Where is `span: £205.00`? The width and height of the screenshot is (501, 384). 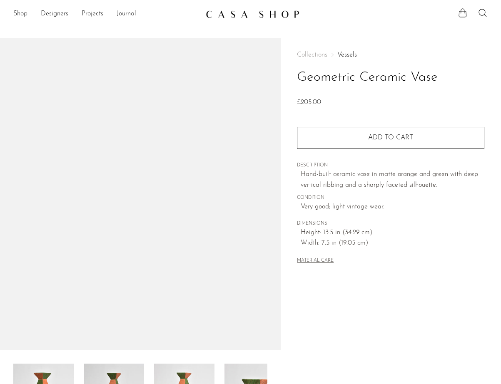
span: £205.00 is located at coordinates (309, 102).